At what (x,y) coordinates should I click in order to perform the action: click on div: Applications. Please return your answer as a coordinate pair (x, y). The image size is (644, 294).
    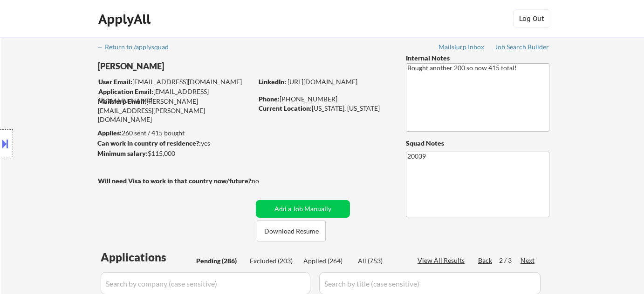
    Looking at the image, I should click on (147, 258).